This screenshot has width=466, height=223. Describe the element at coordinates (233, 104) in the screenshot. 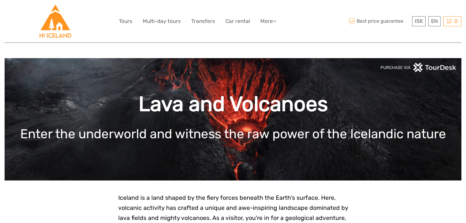

I see `h1: Lava and Volcanoes` at that location.